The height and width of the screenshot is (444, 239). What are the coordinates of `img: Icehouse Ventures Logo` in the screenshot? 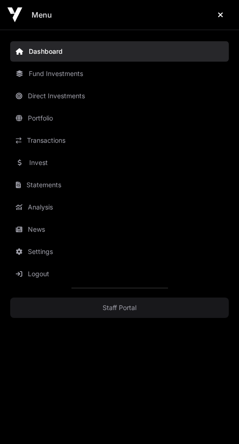 It's located at (15, 15).